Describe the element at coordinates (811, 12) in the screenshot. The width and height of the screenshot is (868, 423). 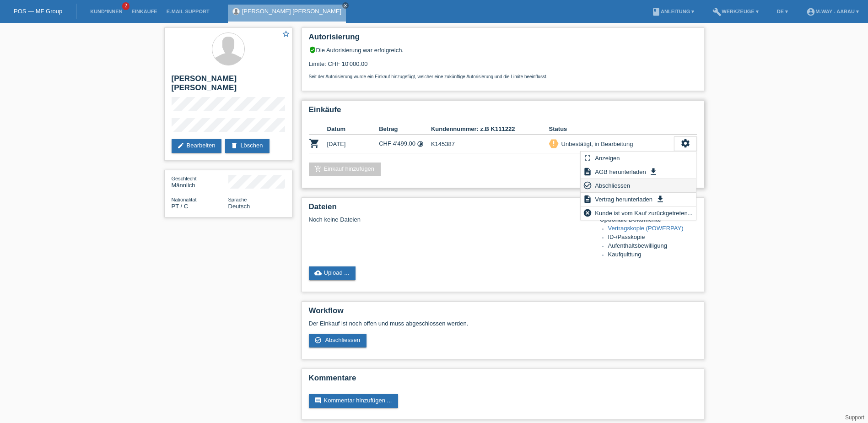
I see `i: account_circle` at that location.